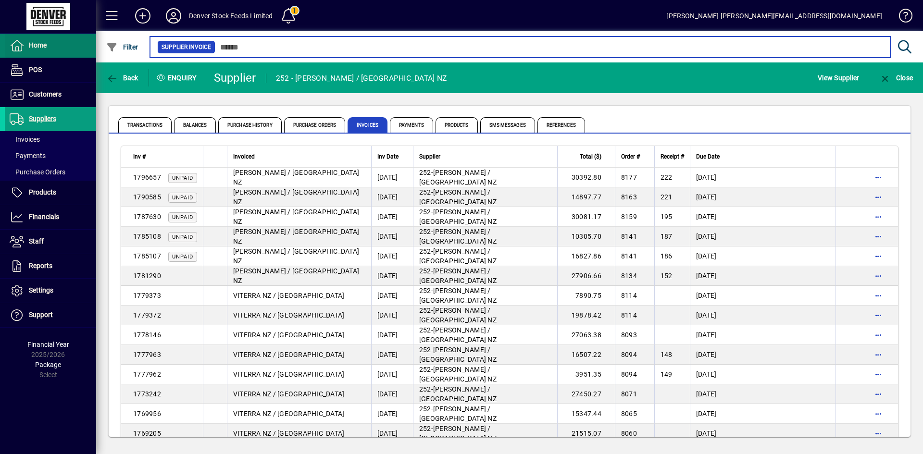 This screenshot has width=923, height=454. What do you see at coordinates (666, 217) in the screenshot?
I see `span: 195` at bounding box center [666, 217].